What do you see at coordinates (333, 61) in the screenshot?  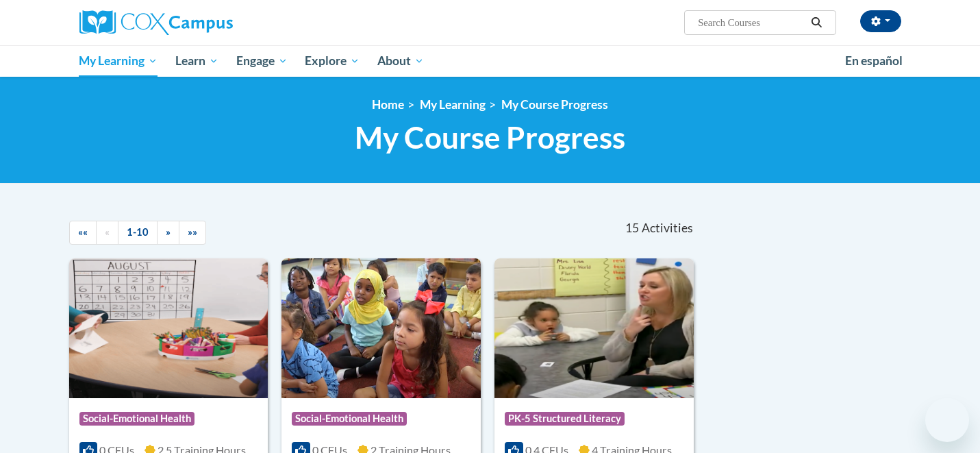 I see `span: Explore` at bounding box center [333, 61].